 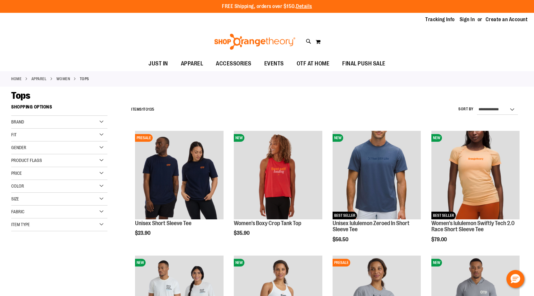 I want to click on img: Image of Womens Boxy Crop Tank, so click(x=278, y=175).